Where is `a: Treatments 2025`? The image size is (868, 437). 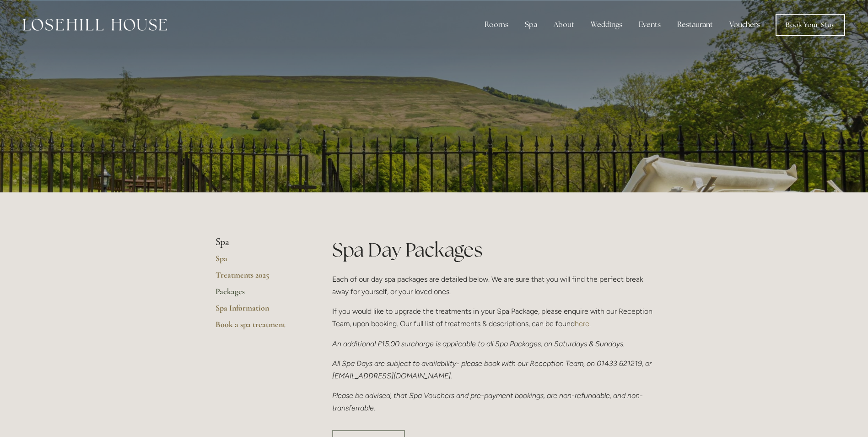 a: Treatments 2025 is located at coordinates (259, 278).